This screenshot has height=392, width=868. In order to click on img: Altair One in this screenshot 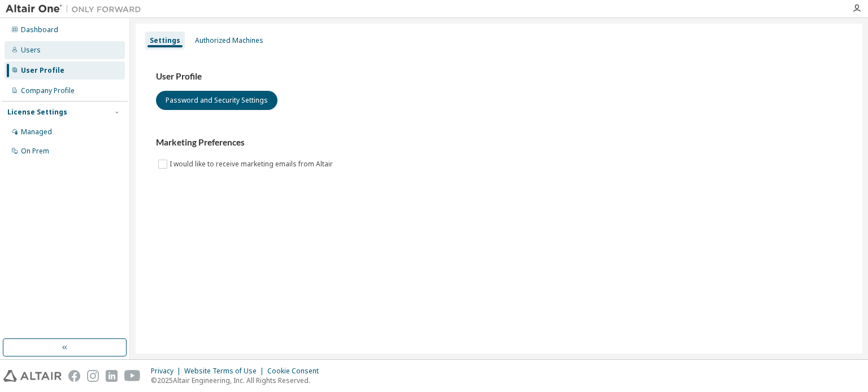, I will do `click(77, 9)`.